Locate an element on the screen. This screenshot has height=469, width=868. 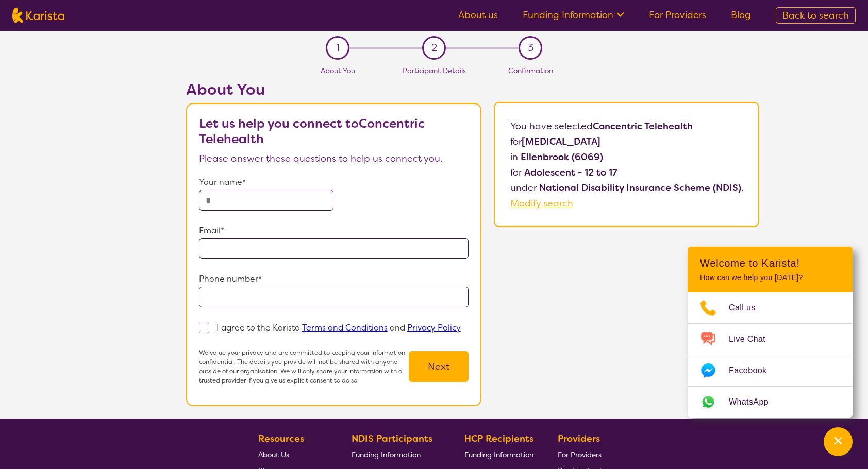
button: Channel Menu is located at coordinates (838, 442).